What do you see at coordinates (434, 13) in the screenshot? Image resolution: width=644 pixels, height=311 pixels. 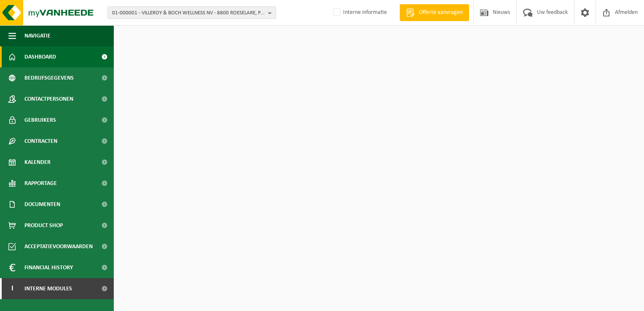 I see `a: Offerte aanvragen` at bounding box center [434, 13].